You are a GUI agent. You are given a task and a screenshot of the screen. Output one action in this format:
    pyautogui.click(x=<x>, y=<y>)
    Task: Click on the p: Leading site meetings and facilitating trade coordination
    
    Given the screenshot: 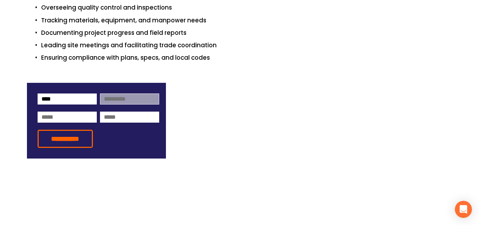 What is the action you would take?
    pyautogui.click(x=247, y=45)
    